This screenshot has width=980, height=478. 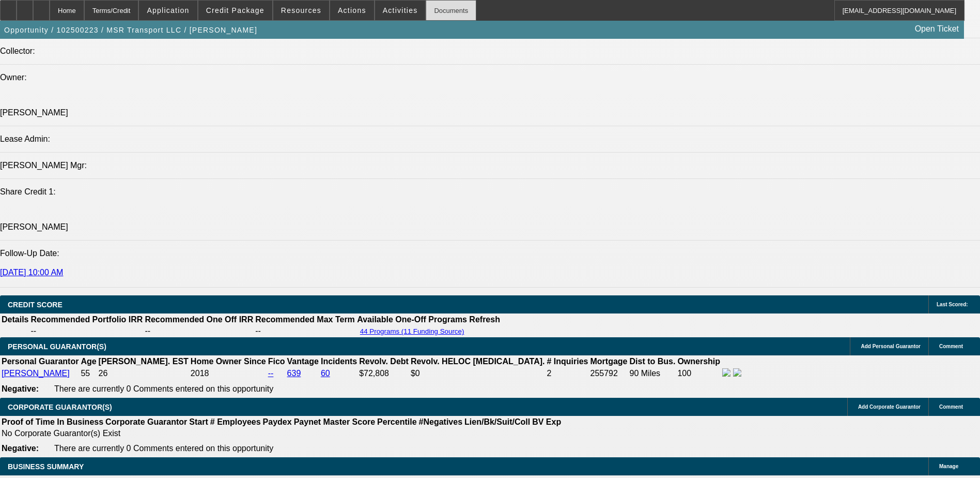 What do you see at coordinates (168, 11) in the screenshot?
I see `span: Application` at bounding box center [168, 11].